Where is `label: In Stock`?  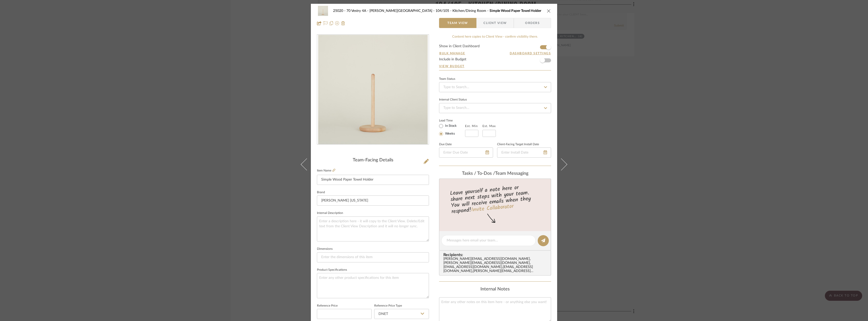 label: In Stock is located at coordinates (450, 126).